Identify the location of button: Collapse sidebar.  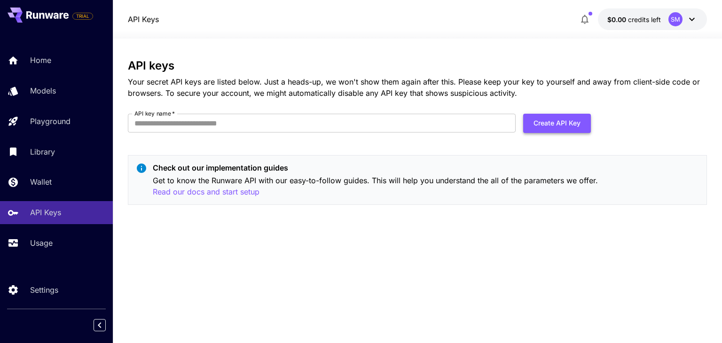
(100, 325).